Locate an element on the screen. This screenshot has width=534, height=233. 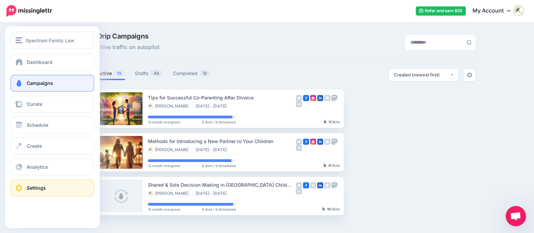
a: Analytics is located at coordinates (52, 167).